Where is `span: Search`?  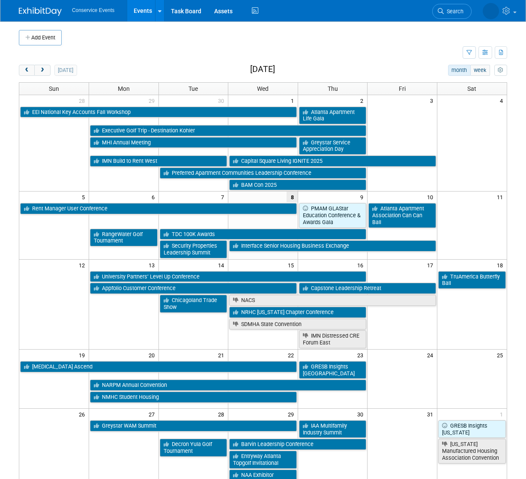 span: Search is located at coordinates (454, 11).